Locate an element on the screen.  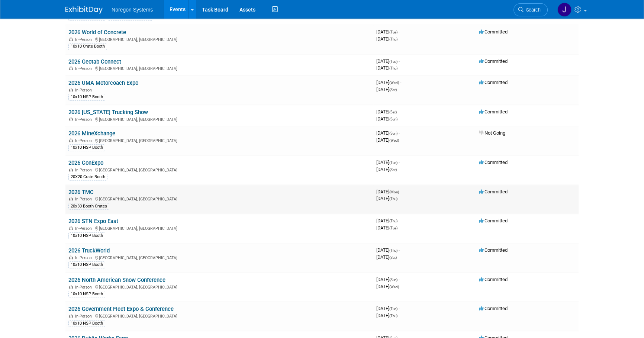
span: (Mon) is located at coordinates (394, 192).